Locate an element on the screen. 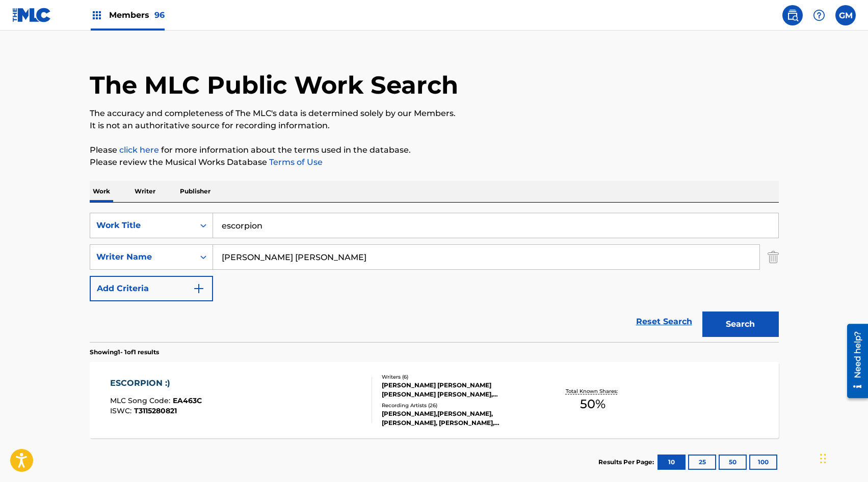 Image resolution: width=868 pixels, height=482 pixels. img: MLC Logo is located at coordinates (32, 15).